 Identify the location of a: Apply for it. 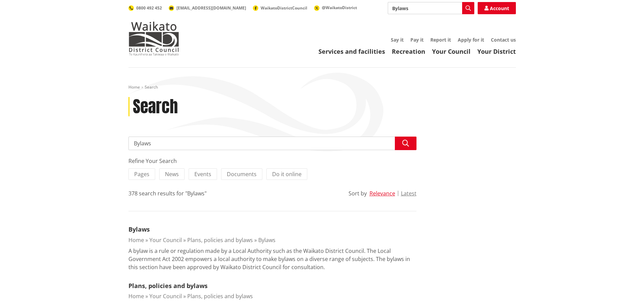
(471, 39).